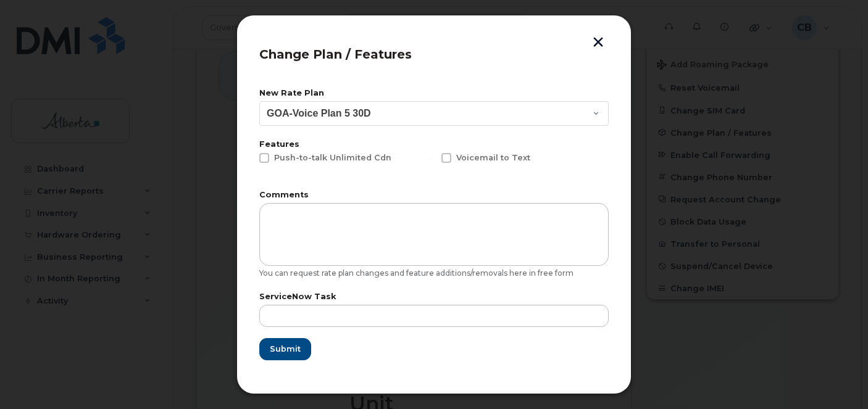 The width and height of the screenshot is (868, 409). What do you see at coordinates (494, 157) in the screenshot?
I see `span: Voicemail to Text` at bounding box center [494, 157].